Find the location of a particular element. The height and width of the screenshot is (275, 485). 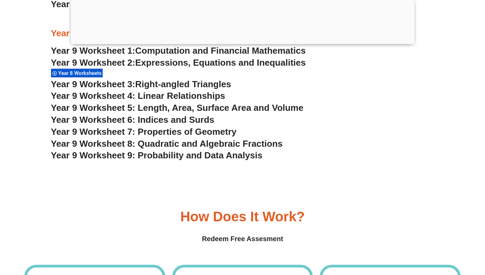

a: Year 9 Worksheet 2:Expressions, Equations and Inequalities is located at coordinates (178, 63).